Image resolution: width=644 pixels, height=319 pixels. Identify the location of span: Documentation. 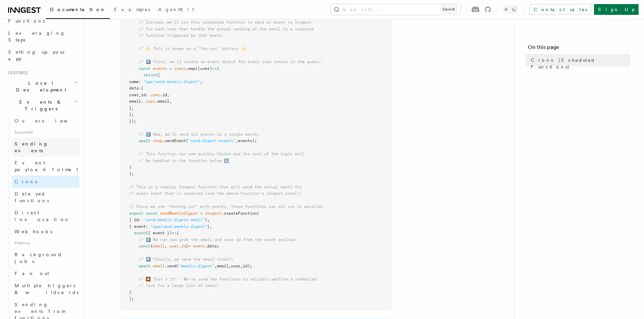
(78, 9).